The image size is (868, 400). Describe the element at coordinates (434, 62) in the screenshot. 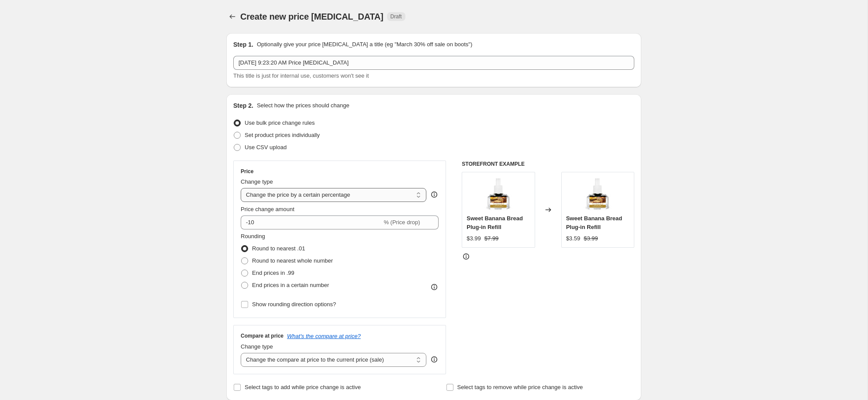

I see `input: 30% off holiday sale` at that location.